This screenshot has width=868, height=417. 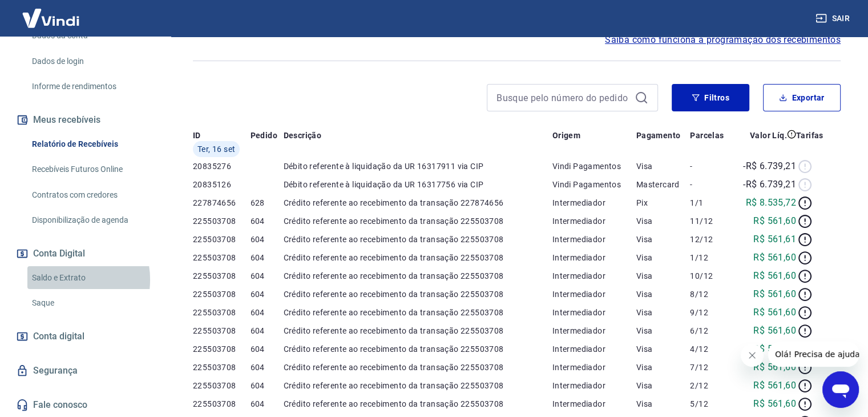 What do you see at coordinates (92, 86) in the screenshot?
I see `a: Informe de rendimentos` at bounding box center [92, 86].